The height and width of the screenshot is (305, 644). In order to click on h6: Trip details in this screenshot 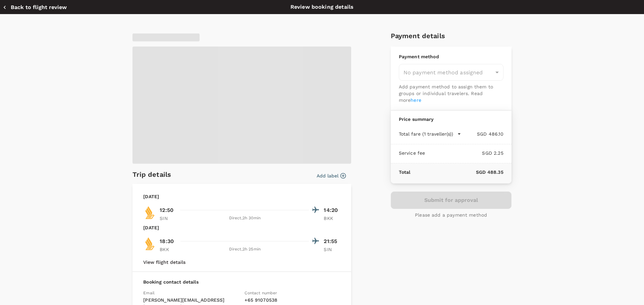, I will do `click(152, 175)`.